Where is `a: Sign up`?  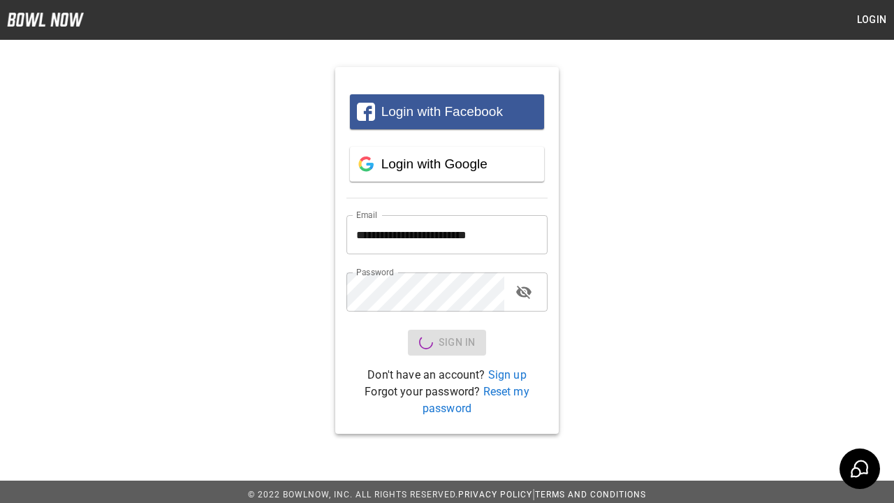 a: Sign up is located at coordinates (507, 374).